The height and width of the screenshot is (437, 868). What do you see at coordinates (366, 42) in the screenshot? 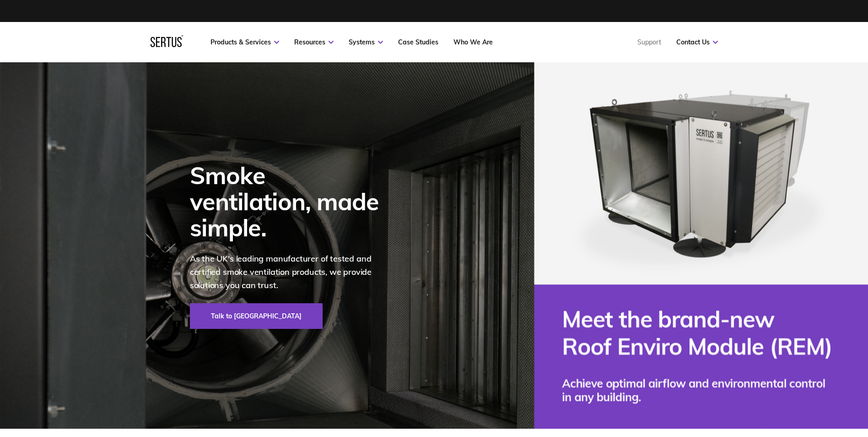
I see `a: Systems` at bounding box center [366, 42].